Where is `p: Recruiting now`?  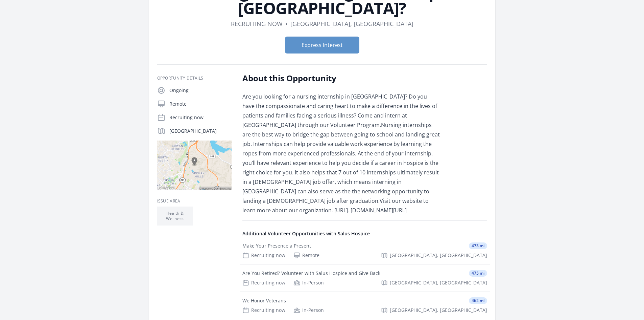 p: Recruiting now is located at coordinates (201, 117).